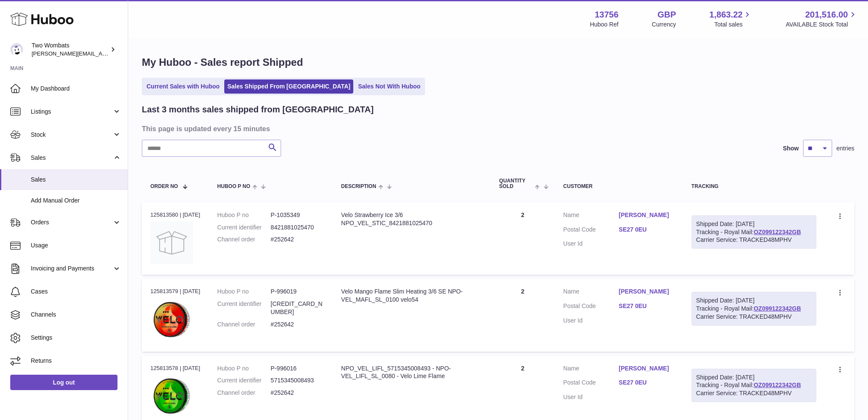  What do you see at coordinates (297, 380) in the screenshot?
I see `dd: 5715345008493` at bounding box center [297, 380].